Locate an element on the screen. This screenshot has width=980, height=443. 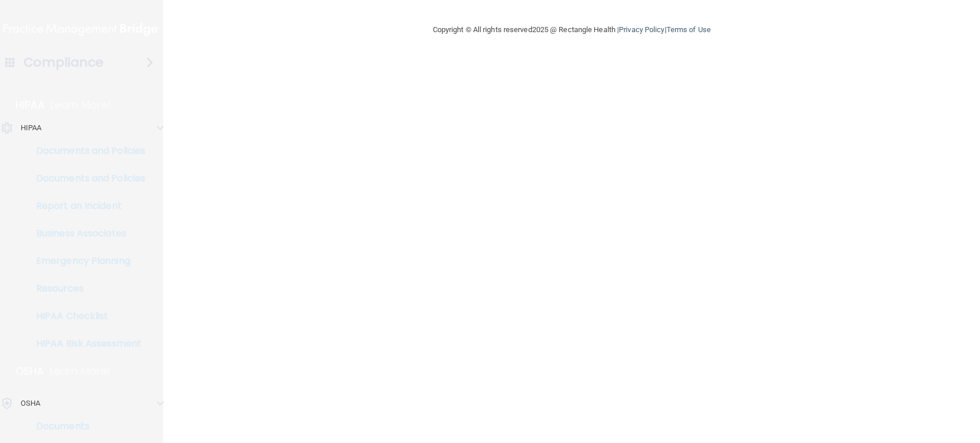
a: Terms of Use is located at coordinates (689, 29).